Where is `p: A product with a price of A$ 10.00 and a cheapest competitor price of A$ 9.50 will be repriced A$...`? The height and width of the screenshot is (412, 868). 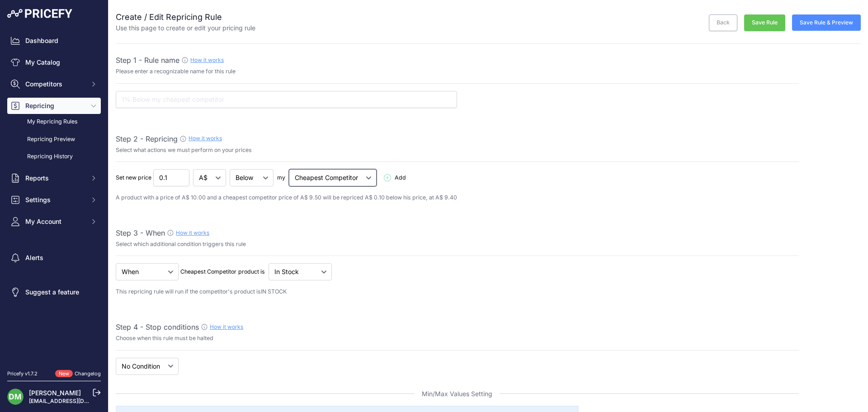
p: A product with a price of A$ 10.00 and a cheapest competitor price of A$ 9.50 will be repriced A$... is located at coordinates (457, 198).